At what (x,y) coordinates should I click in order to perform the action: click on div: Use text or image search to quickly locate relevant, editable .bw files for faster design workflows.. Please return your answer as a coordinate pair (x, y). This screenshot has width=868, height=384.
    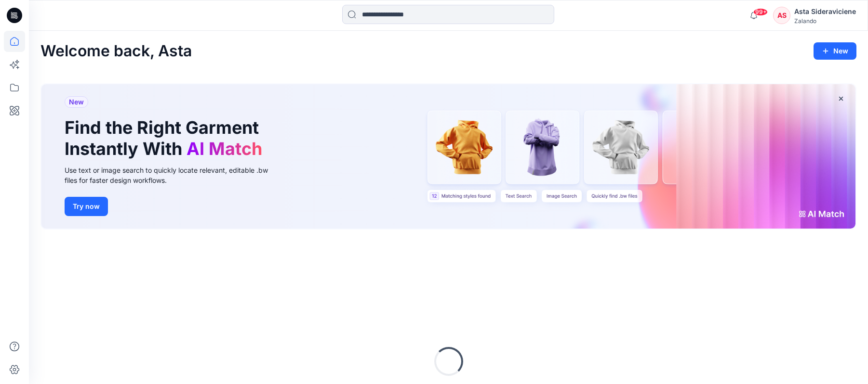
    Looking at the image, I should click on (173, 175).